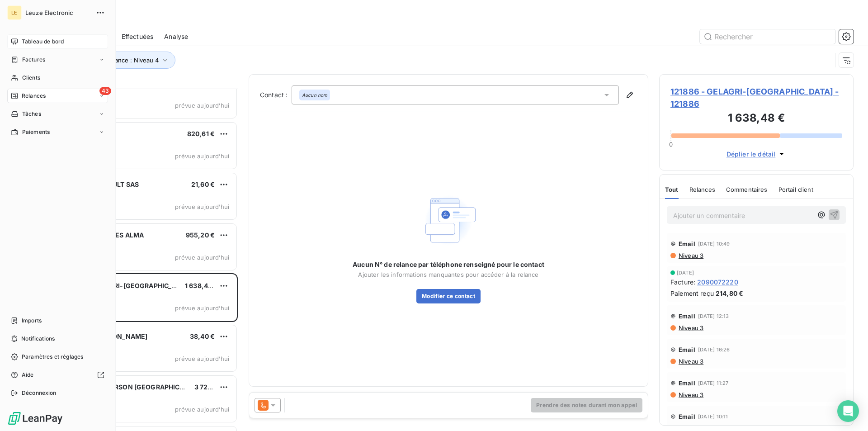 The height and width of the screenshot is (431, 868). I want to click on span: Tableau de bord, so click(43, 41).